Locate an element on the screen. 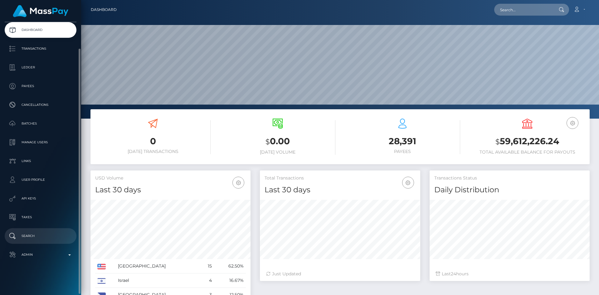 Image resolution: width=599 pixels, height=295 pixels. p: Admin is located at coordinates (41, 255).